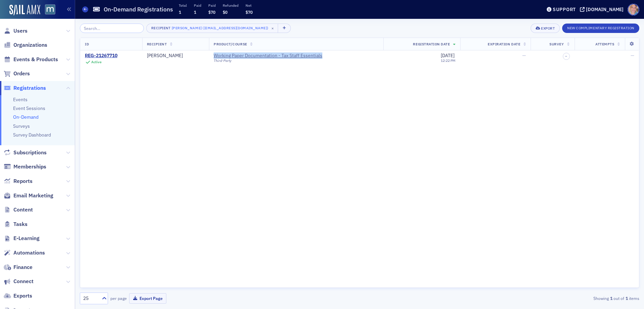 This screenshot has height=309, width=644. I want to click on span: Expiration Date, so click(504, 44).